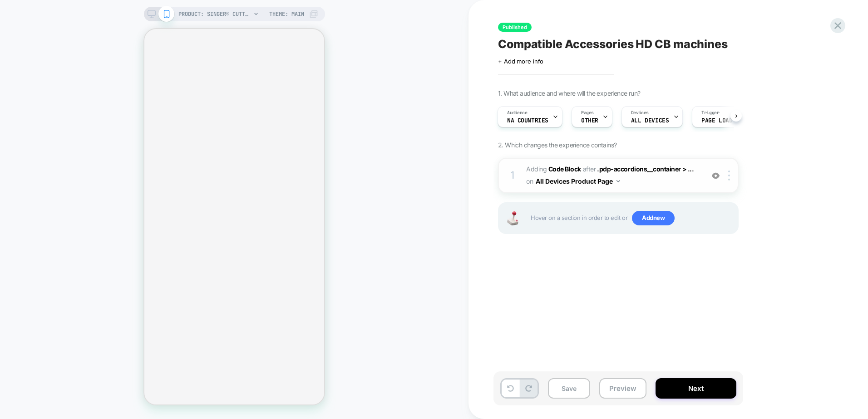 The height and width of the screenshot is (419, 868). What do you see at coordinates (717, 120) in the screenshot?
I see `span: Page Load` at bounding box center [717, 120].